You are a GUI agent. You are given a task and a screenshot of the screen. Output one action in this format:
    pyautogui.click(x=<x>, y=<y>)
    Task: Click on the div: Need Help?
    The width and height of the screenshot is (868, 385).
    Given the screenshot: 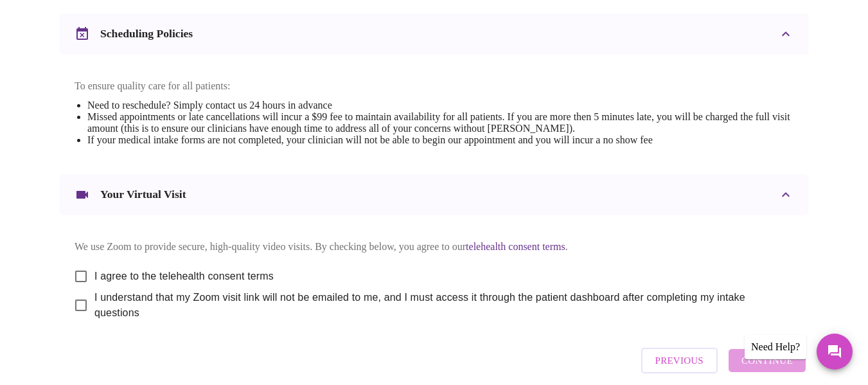 What is the action you would take?
    pyautogui.click(x=776, y=347)
    